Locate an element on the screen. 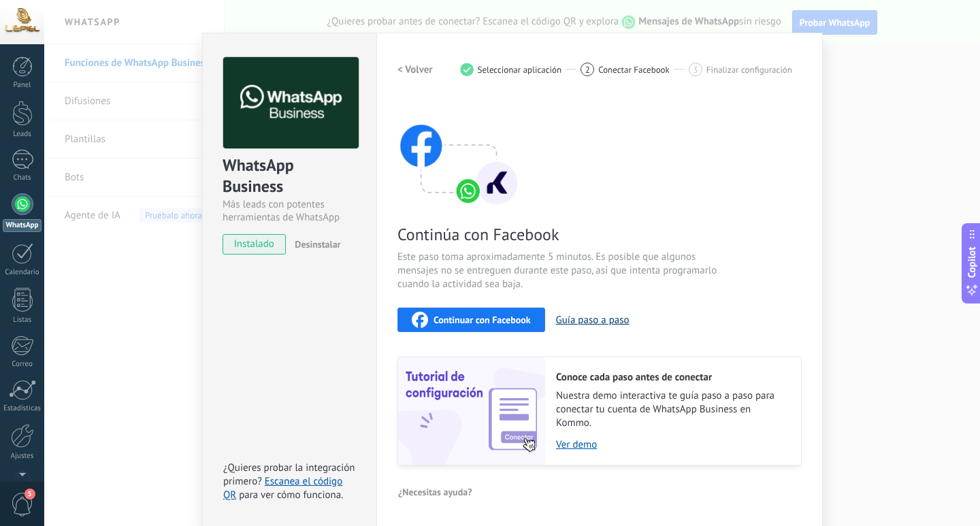 The image size is (980, 526). span: ¿Quieres probar la integración primero? is located at coordinates (289, 474).